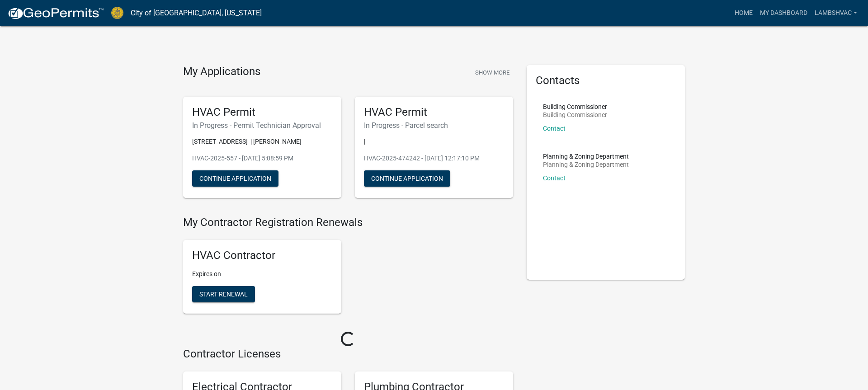  Describe the element at coordinates (348, 222) in the screenshot. I see `h4: My Contractor Registration Renewals` at that location.